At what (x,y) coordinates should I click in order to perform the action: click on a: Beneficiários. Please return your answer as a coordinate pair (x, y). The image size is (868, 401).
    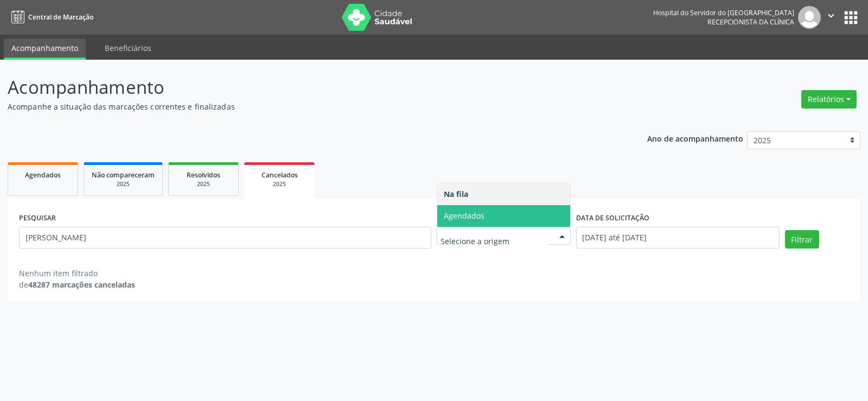
    Looking at the image, I should click on (128, 48).